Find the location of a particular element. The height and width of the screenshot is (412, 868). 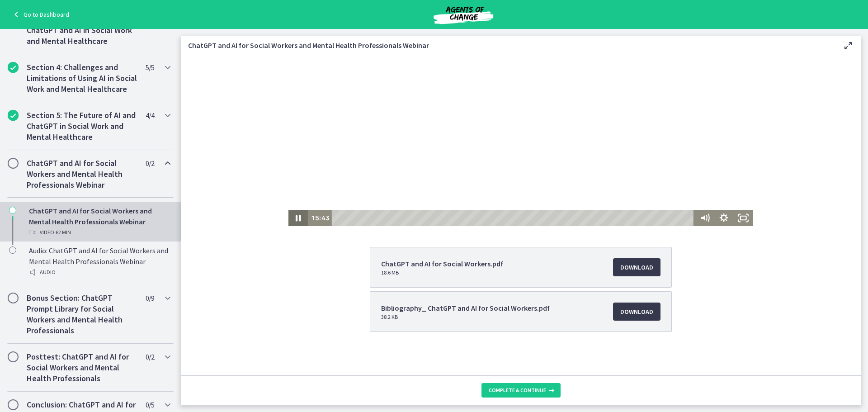

h2: Section 4: Challenges and Limitations of Using AI in Social Work and Mental Healthcare is located at coordinates (82, 78).